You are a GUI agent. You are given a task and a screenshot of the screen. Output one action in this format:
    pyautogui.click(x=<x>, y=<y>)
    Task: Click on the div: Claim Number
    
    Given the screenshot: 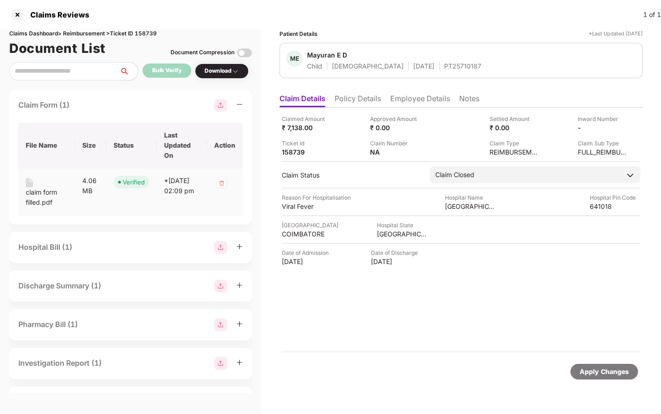 What is the action you would take?
    pyautogui.click(x=395, y=143)
    